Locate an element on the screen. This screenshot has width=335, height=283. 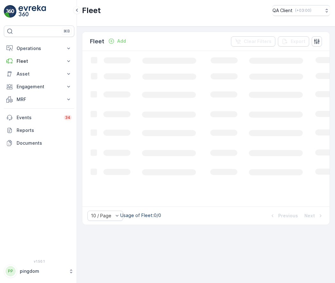
p: Export is located at coordinates (298, 41).